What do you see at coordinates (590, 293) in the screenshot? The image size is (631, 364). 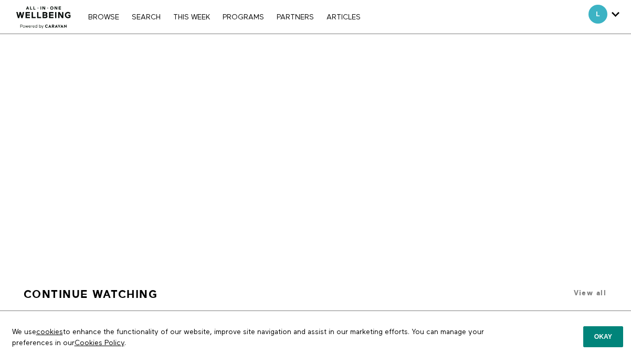 I see `a: View all` at bounding box center [590, 293].